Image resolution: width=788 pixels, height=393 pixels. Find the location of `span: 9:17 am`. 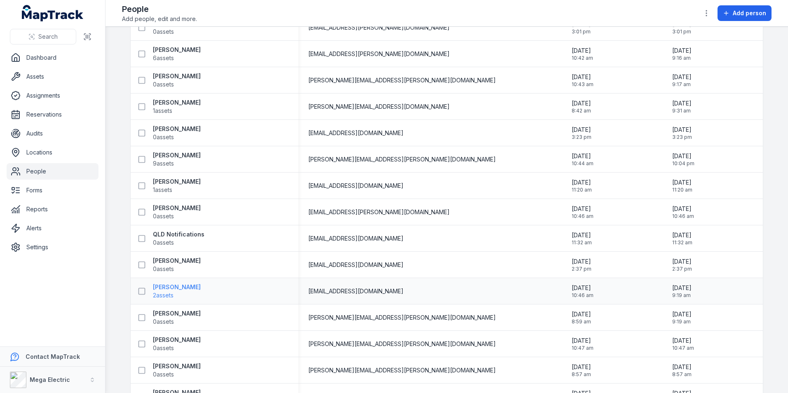

span: 9:17 am is located at coordinates (682, 85).